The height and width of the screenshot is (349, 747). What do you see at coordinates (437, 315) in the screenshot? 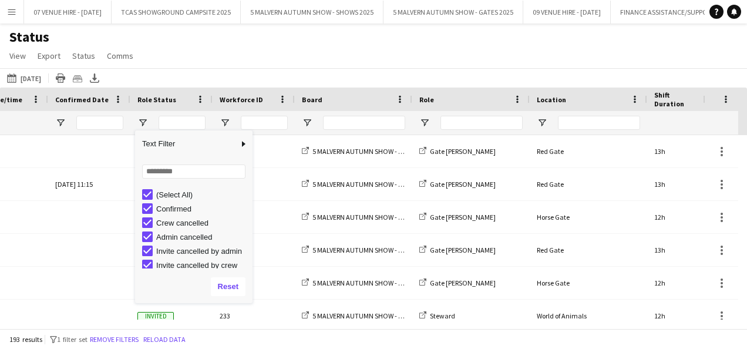
I see `a: Steward` at bounding box center [437, 315].